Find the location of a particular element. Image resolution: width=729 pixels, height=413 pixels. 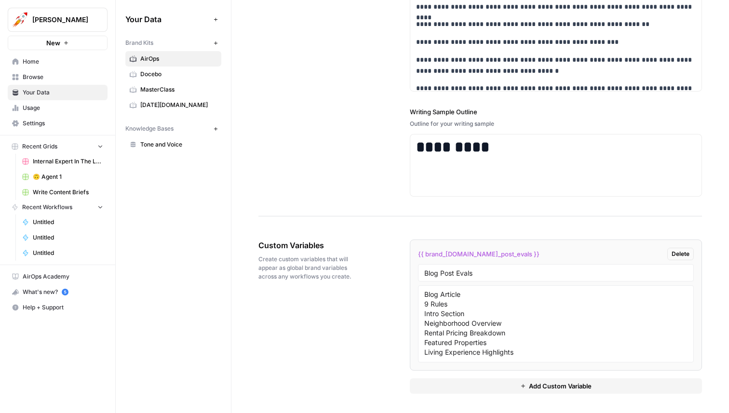

span: Recent Grids is located at coordinates (40, 147).